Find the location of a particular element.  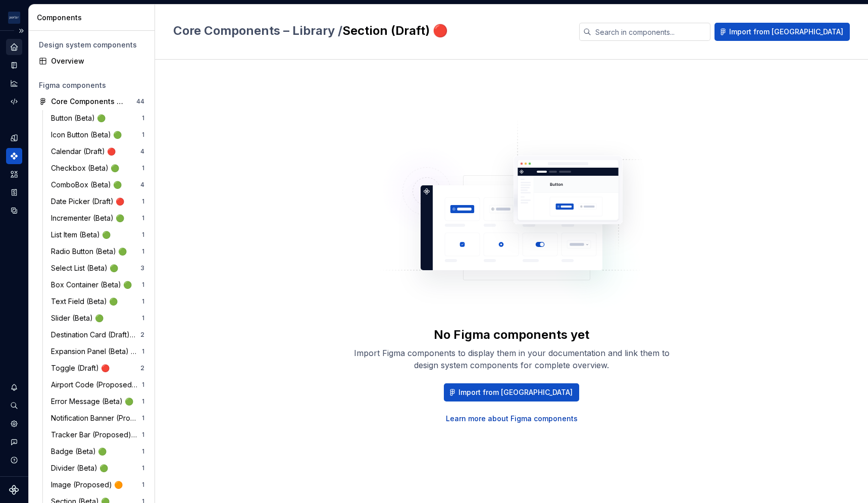

div: Storybook stories is located at coordinates (14, 193).